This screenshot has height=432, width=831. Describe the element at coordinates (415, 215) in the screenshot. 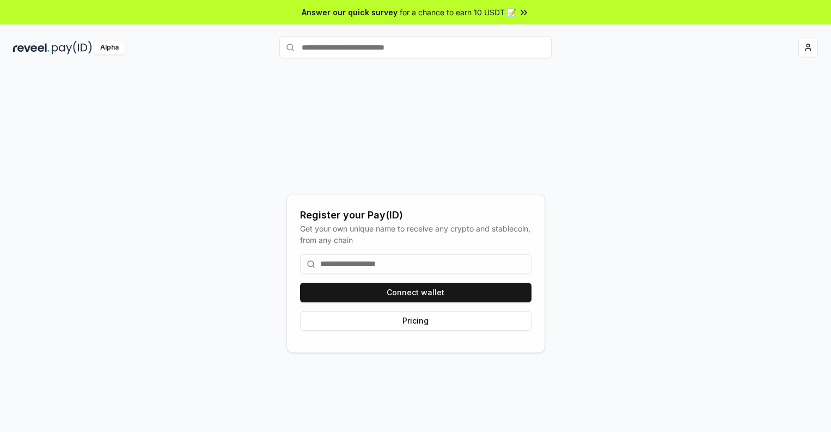

I see `div: Register your Pay(ID)` at that location.